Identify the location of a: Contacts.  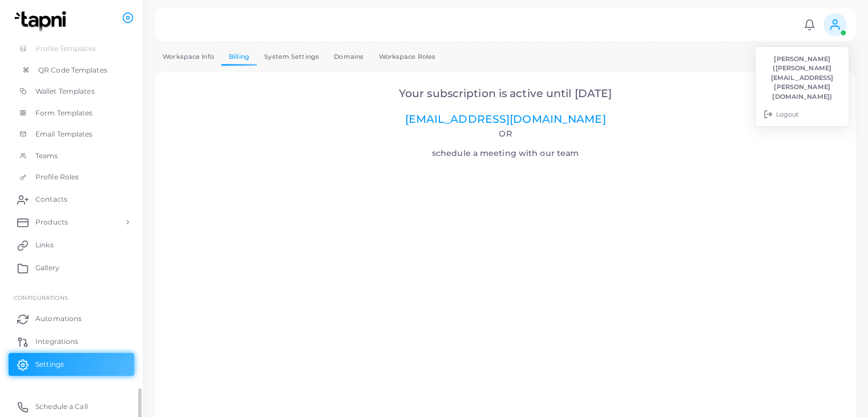
(71, 199).